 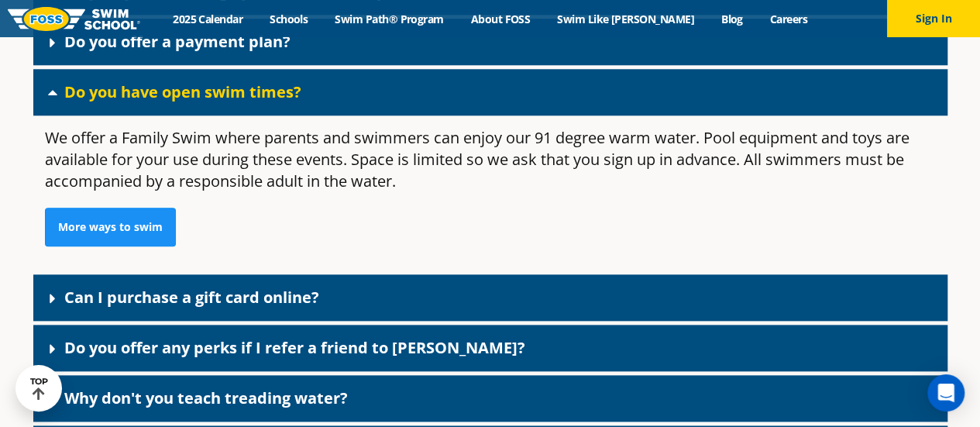 I want to click on a: More ways to swim, so click(x=110, y=226).